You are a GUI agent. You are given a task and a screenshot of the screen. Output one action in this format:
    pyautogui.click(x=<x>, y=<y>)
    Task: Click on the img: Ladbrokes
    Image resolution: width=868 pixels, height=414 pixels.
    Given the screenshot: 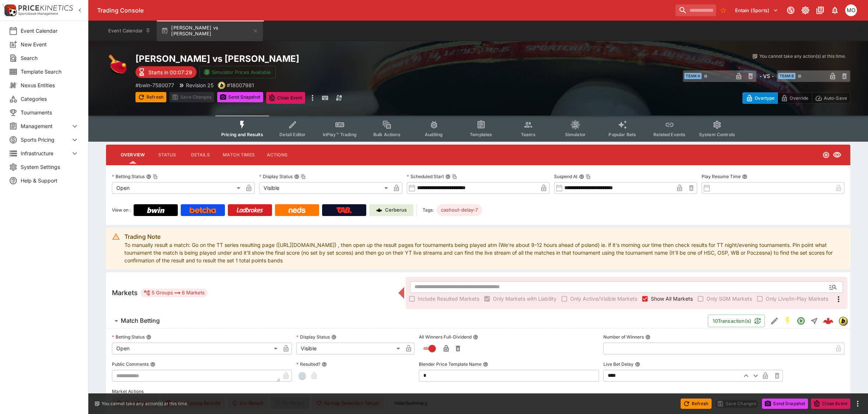 What is the action you would take?
    pyautogui.click(x=249, y=210)
    